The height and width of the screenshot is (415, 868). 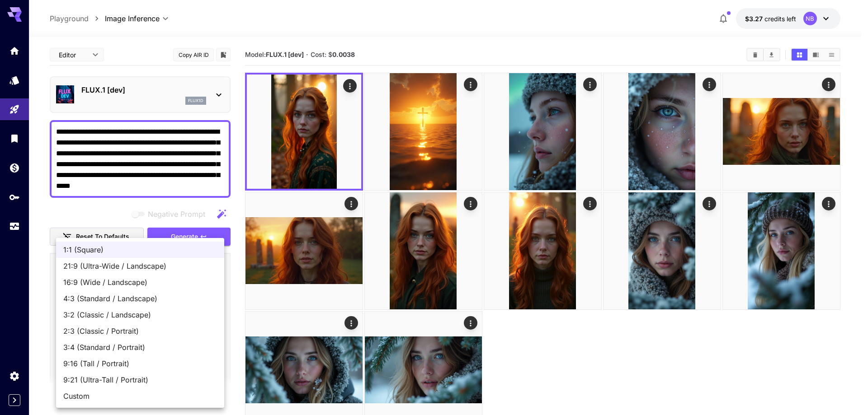 What do you see at coordinates (140, 299) in the screenshot?
I see `span: 4:3 (Standard / Landscape)` at bounding box center [140, 299].